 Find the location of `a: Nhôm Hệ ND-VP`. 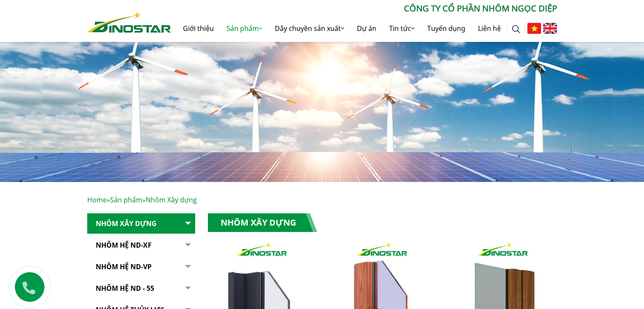

a: Nhôm Hệ ND-VP is located at coordinates (141, 267).